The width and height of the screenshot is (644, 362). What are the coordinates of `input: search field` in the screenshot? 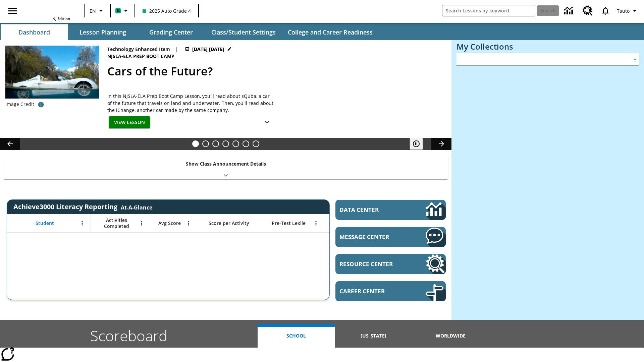 It's located at (489, 10).